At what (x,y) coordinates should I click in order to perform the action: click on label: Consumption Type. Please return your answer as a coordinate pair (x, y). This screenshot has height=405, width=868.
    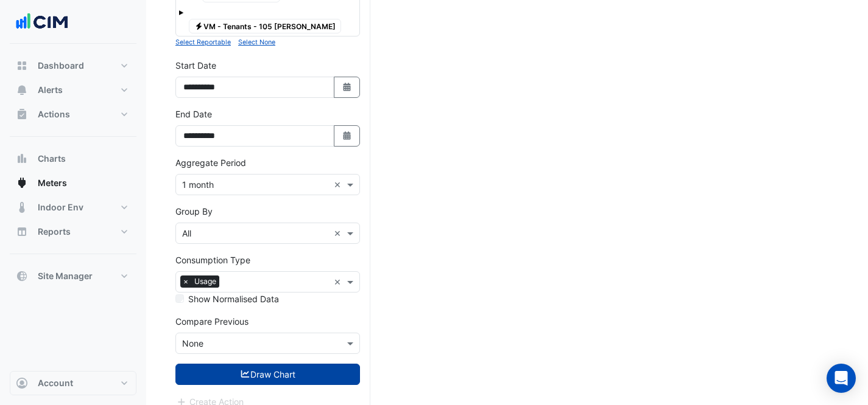
    Looking at the image, I should click on (212, 260).